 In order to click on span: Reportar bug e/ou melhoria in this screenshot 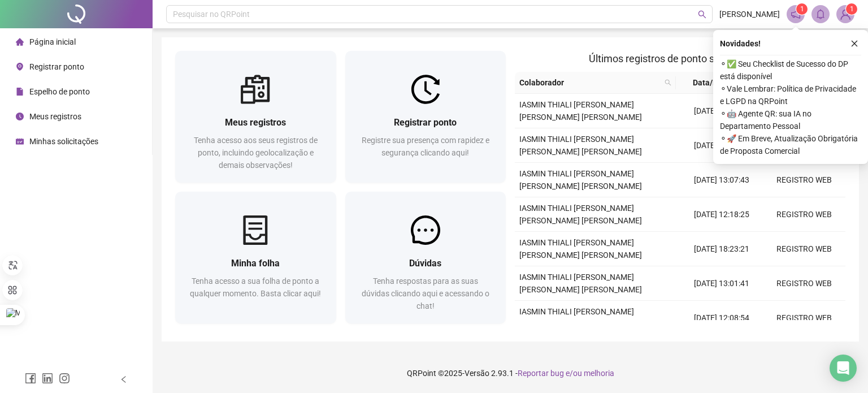, I will do `click(566, 373)`.